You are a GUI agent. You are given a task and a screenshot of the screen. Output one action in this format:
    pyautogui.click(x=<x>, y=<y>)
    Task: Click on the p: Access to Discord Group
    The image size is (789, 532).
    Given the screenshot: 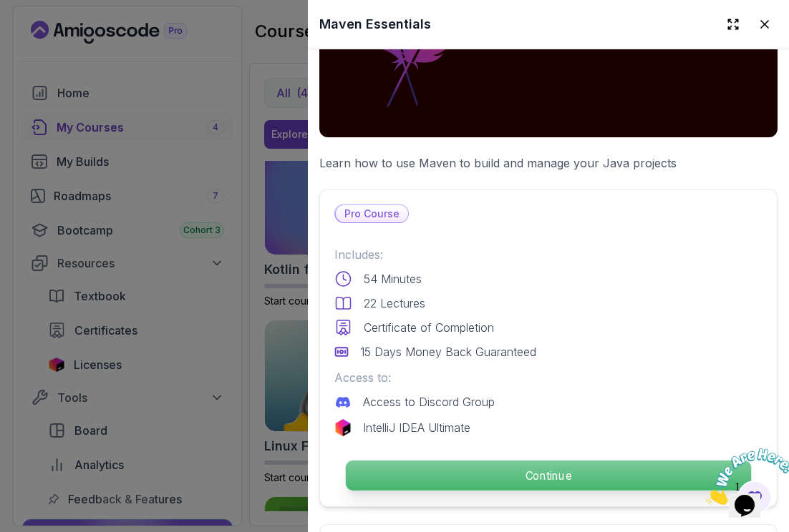 What is the action you would take?
    pyautogui.click(x=429, y=402)
    